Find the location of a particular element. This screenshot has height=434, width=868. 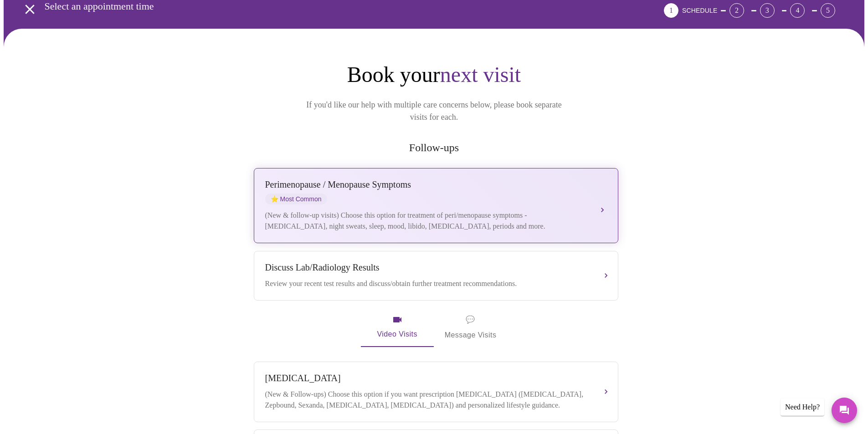

span: next visit is located at coordinates (480, 74).